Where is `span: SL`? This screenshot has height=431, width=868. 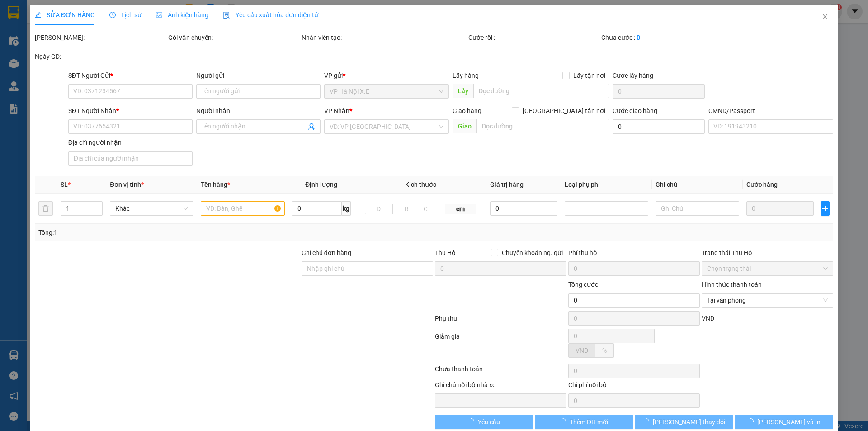 span: SL is located at coordinates (64, 185).